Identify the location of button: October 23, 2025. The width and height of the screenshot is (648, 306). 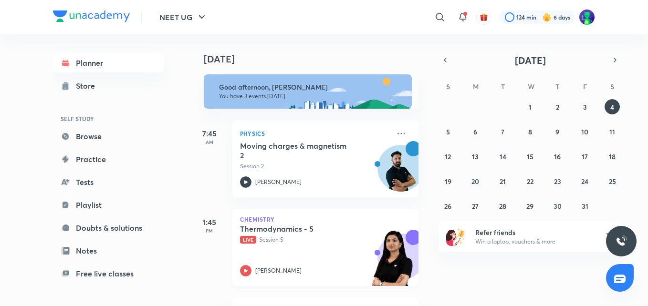
(557, 181).